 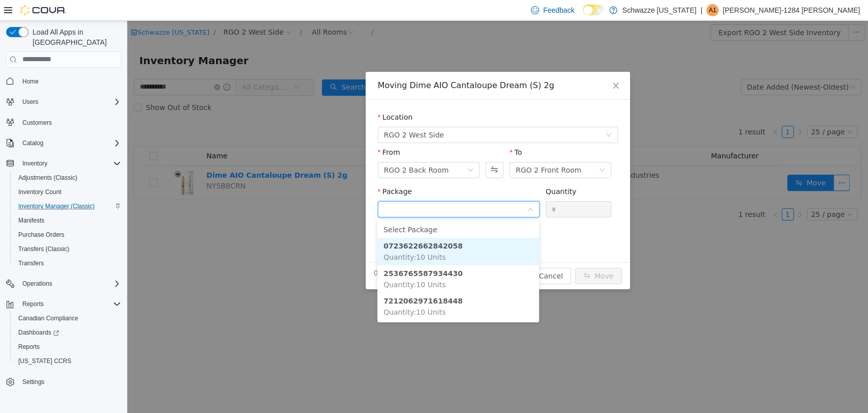 I want to click on span: RGO 2 West Side, so click(x=287, y=114).